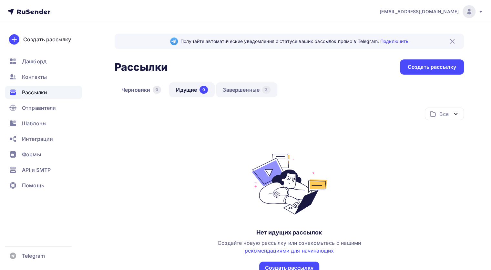  Describe the element at coordinates (174, 41) in the screenshot. I see `img: Telegram` at that location.